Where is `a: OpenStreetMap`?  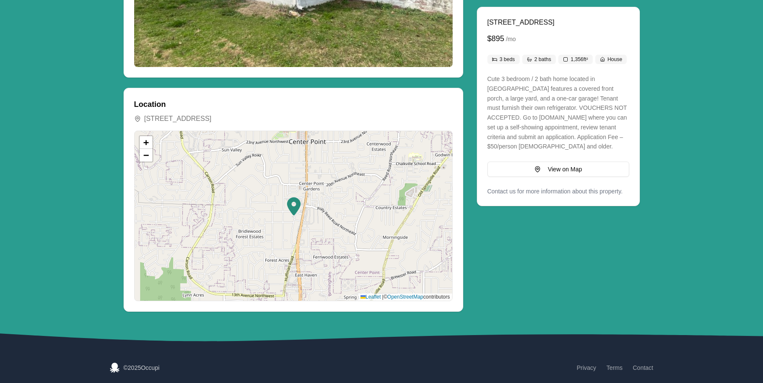 a: OpenStreetMap is located at coordinates (405, 297).